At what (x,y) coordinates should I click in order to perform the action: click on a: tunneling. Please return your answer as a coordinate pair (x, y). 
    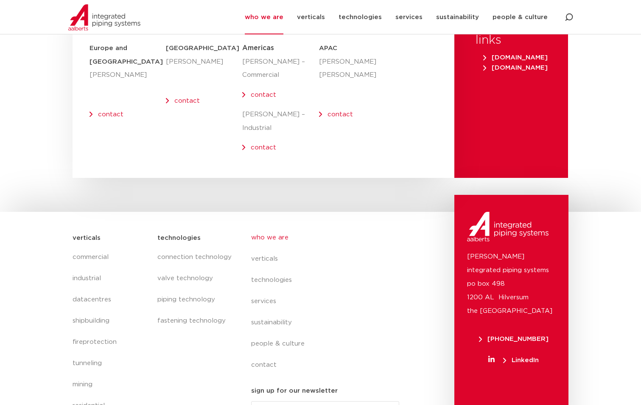
    Looking at the image, I should click on (111, 363).